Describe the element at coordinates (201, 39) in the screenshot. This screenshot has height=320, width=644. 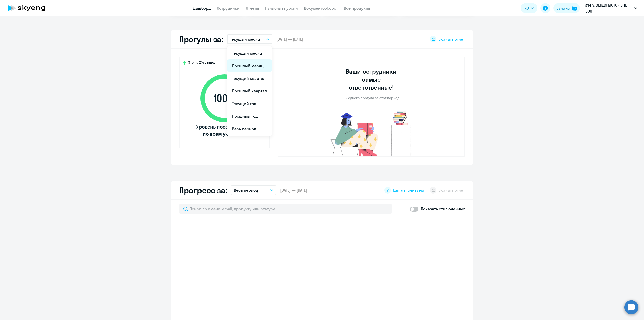
I see `h2: Прогулы за:` at that location.